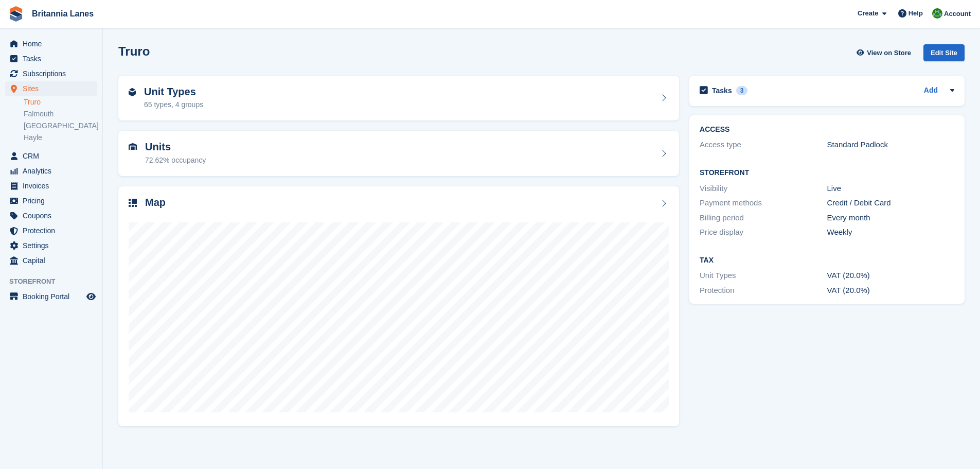 The height and width of the screenshot is (469, 980). I want to click on span: Settings, so click(53, 245).